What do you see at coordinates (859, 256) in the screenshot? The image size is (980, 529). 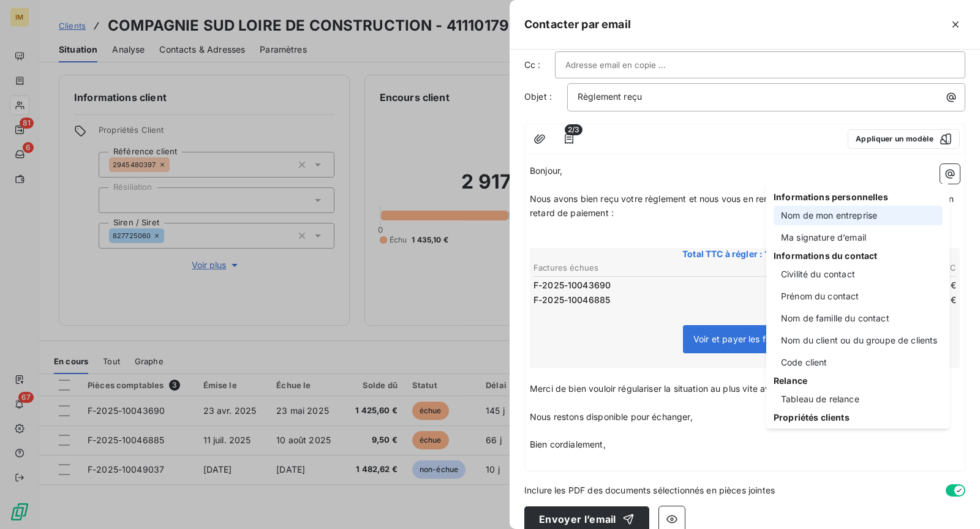 I see `span: Informations du contact` at bounding box center [859, 256].